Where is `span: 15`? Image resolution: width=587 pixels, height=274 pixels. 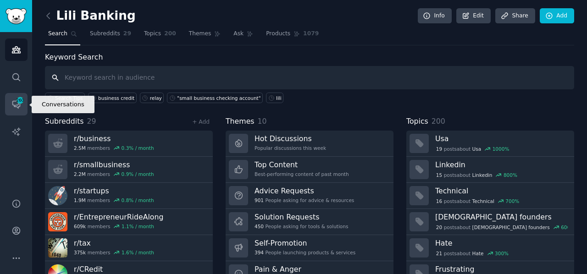
span: 15 is located at coordinates (439, 175).